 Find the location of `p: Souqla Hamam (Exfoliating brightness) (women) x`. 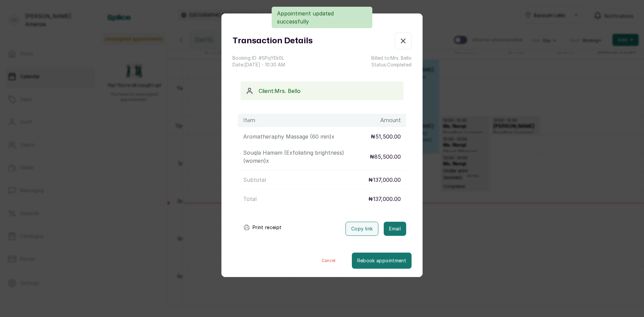

p: Souqla Hamam (Exfoliating brightness) (women) x is located at coordinates (306, 157).